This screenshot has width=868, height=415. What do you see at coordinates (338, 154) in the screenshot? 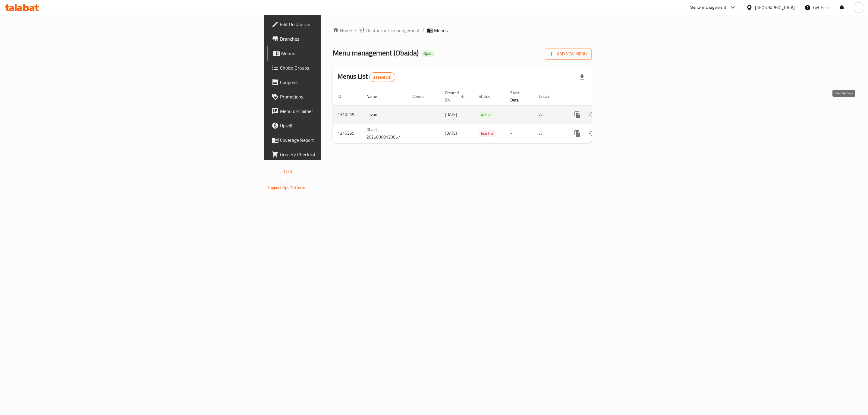
I see `a: Grocery Checklist` at bounding box center [338, 154].